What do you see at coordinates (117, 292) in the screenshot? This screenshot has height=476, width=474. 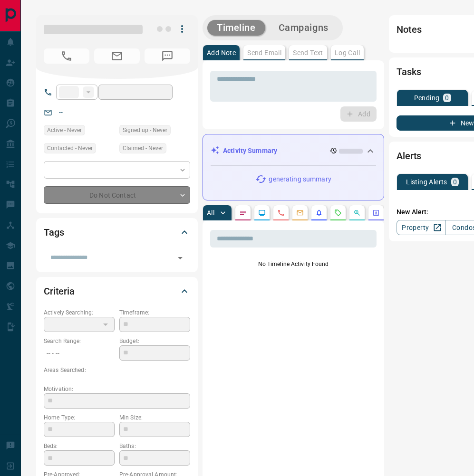 I see `div: Criteria` at bounding box center [117, 292].